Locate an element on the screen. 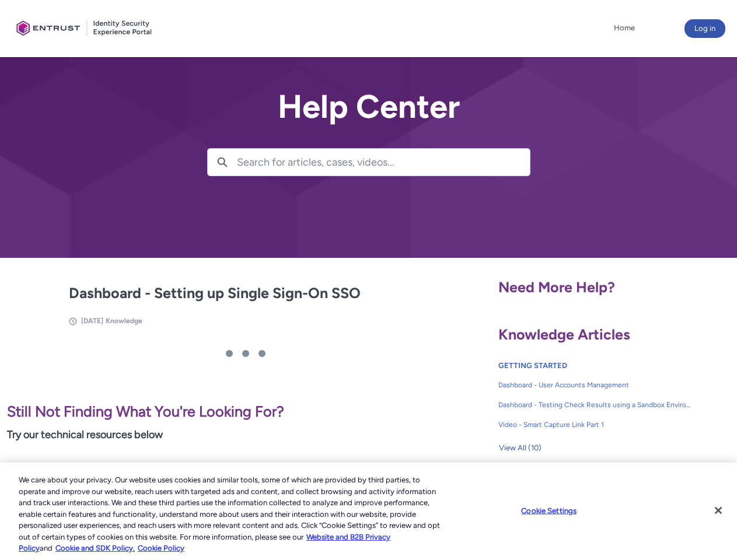 Image resolution: width=737 pixels, height=560 pixels. a: Dashboard - Testing Check Results using a Sandbox Environment is located at coordinates (595, 405).